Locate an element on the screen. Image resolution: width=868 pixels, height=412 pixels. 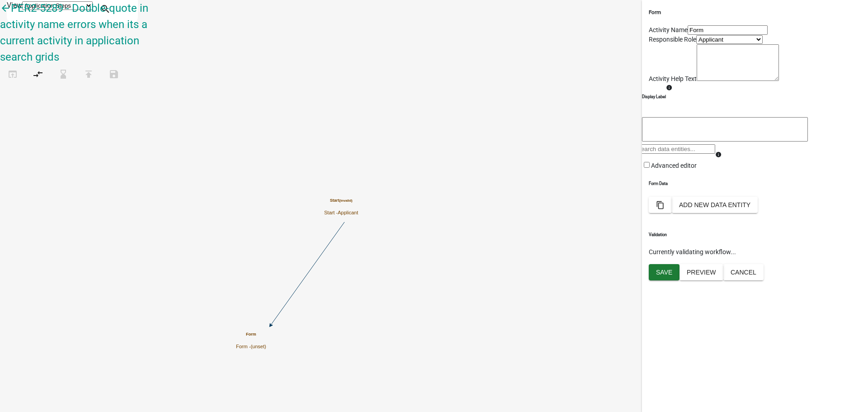
label: Advanced editor is located at coordinates (669, 165).